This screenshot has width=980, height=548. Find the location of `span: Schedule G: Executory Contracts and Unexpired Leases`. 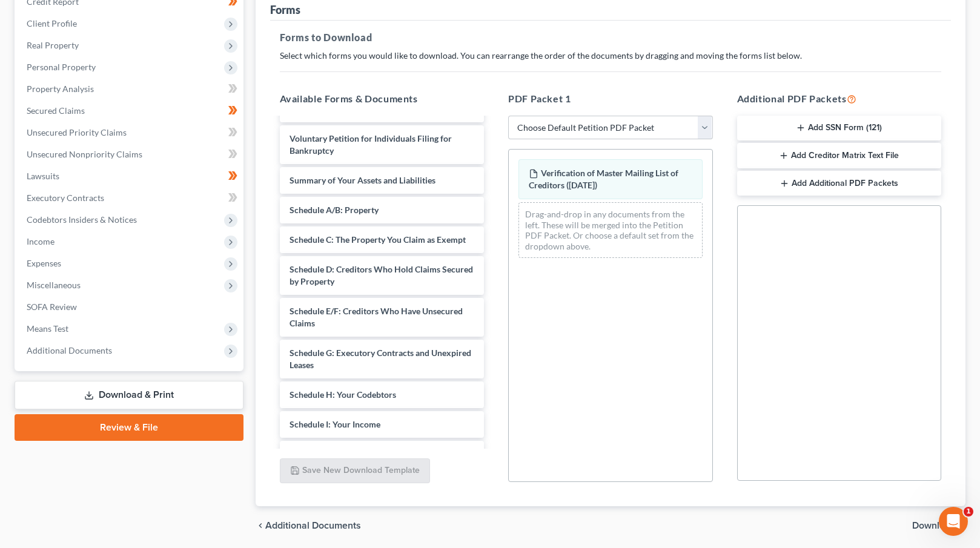

span: Schedule G: Executory Contracts and Unexpired Leases is located at coordinates (381, 358).